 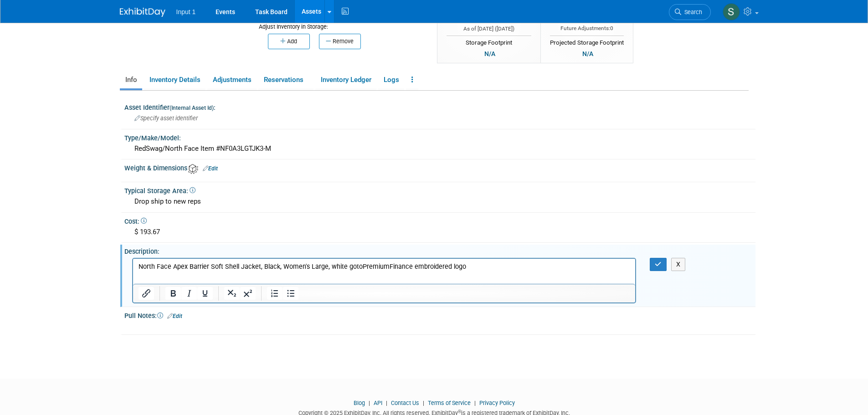 I want to click on a: Search, so click(x=690, y=12).